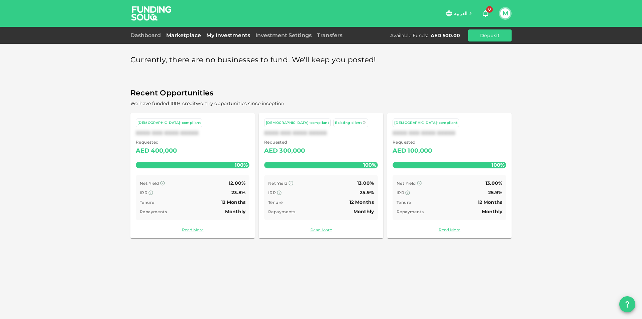 Image resolution: width=642 pixels, height=319 pixels. What do you see at coordinates (445, 35) in the screenshot?
I see `div: AED 500.00` at bounding box center [445, 35].